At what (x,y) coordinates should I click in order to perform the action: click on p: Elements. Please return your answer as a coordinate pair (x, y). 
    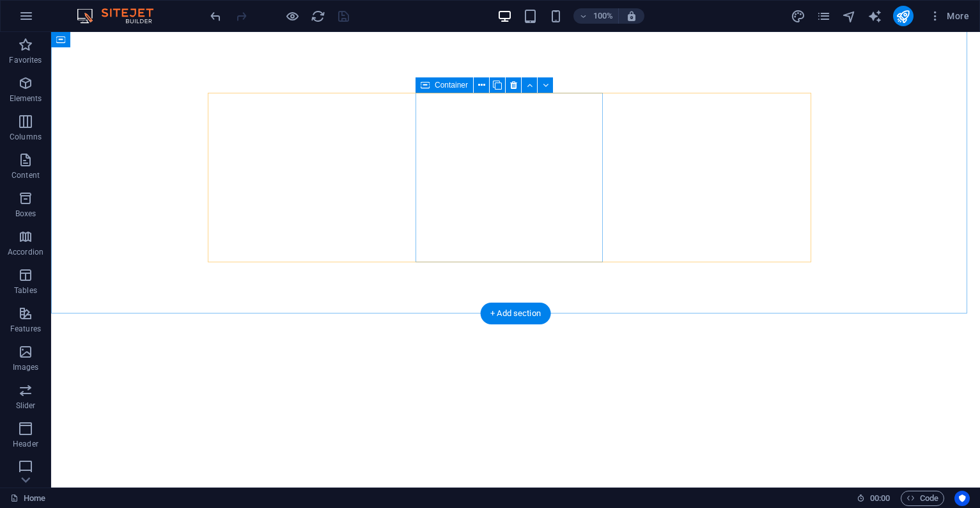
    Looking at the image, I should click on (26, 99).